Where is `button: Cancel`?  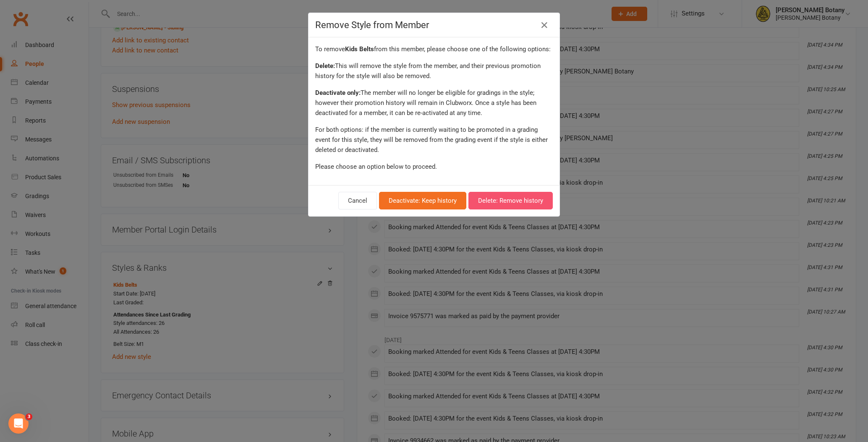 button: Cancel is located at coordinates (358, 201).